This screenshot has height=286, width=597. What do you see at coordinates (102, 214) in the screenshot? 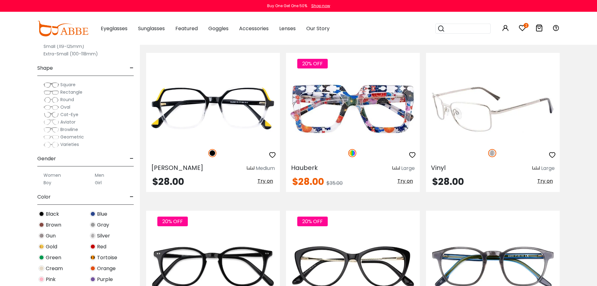
I see `span: Blue` at bounding box center [102, 214].